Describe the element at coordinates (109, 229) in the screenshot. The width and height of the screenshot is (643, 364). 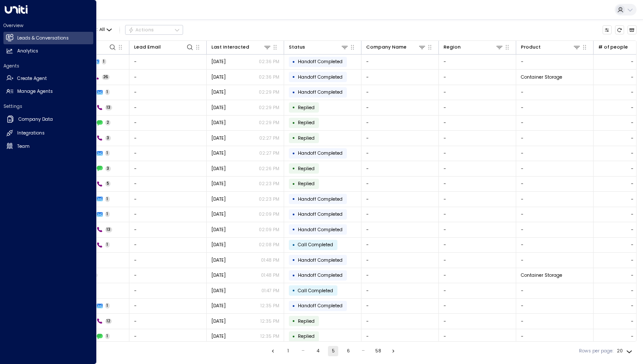
I see `span: 13` at that location.